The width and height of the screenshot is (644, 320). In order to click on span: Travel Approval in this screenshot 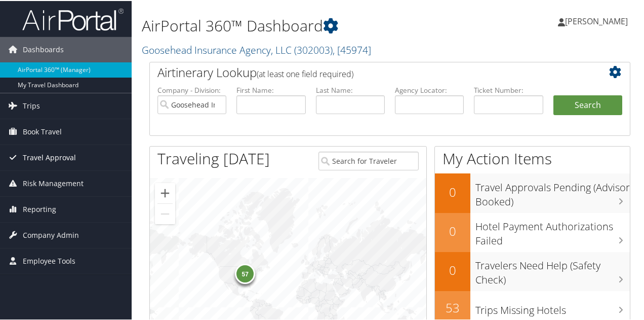, I will do `click(49, 157)`.